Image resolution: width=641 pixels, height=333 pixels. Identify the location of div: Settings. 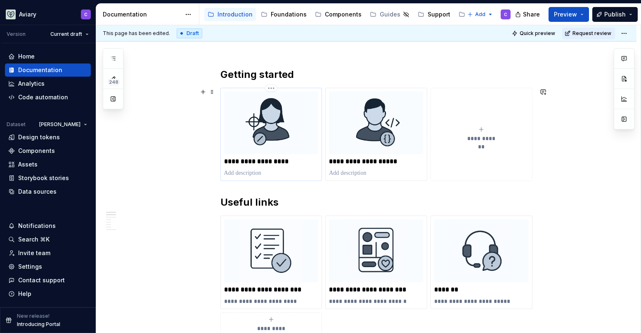
(30, 267).